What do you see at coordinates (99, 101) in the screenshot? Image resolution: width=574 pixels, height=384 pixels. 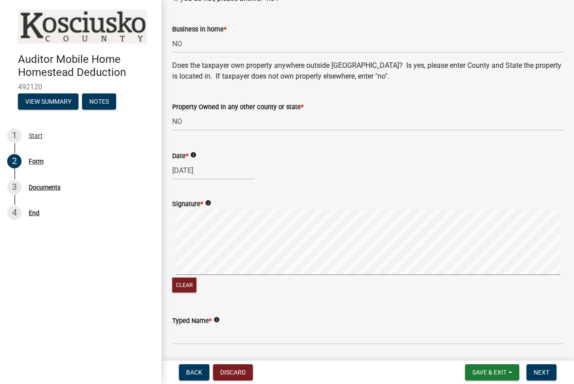 I see `button: Notes` at bounding box center [99, 101].